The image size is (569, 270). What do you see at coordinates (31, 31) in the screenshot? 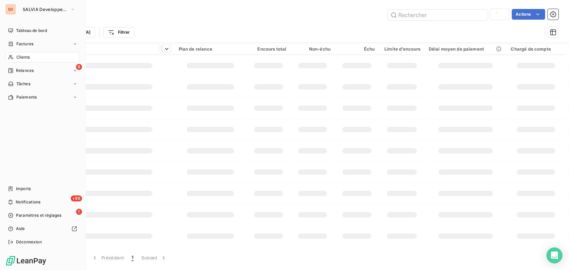
I see `span: Tableau de bord` at bounding box center [31, 31].